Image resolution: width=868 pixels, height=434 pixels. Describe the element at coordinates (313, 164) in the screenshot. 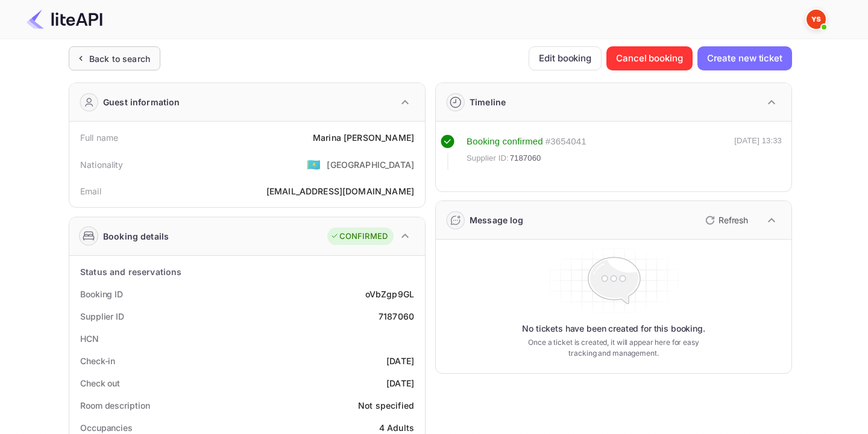

I see `span: United States` at that location.